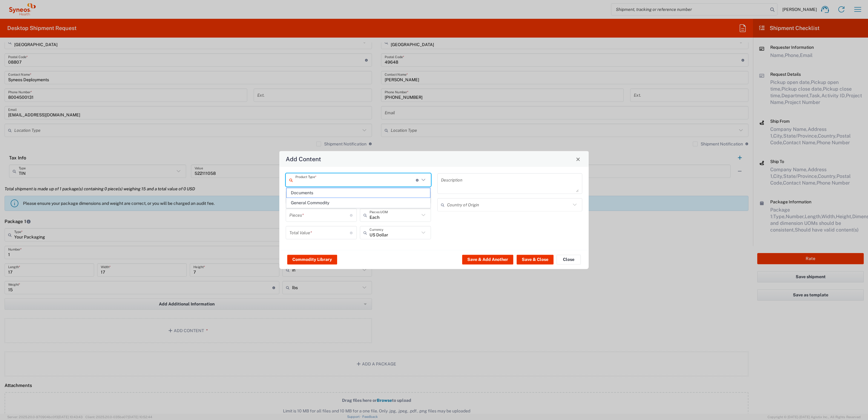 The width and height of the screenshot is (868, 420). What do you see at coordinates (487, 259) in the screenshot?
I see `button: Save & Add Another` at bounding box center [487, 259].